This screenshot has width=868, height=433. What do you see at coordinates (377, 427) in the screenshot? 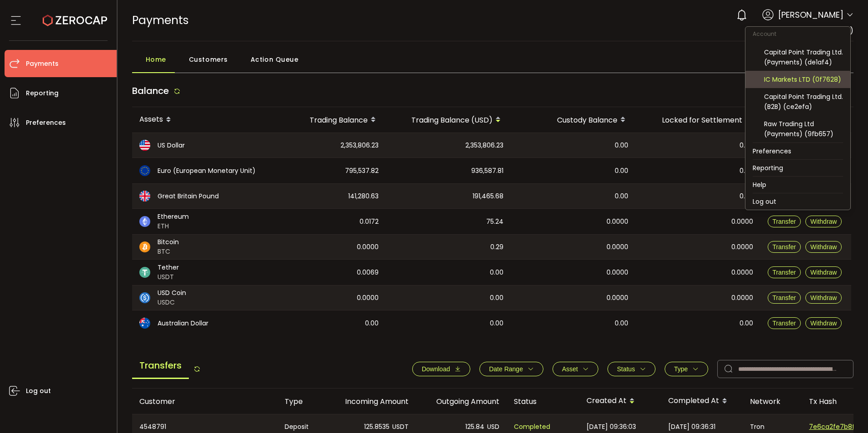
I see `span: 125.8535` at bounding box center [377, 427].